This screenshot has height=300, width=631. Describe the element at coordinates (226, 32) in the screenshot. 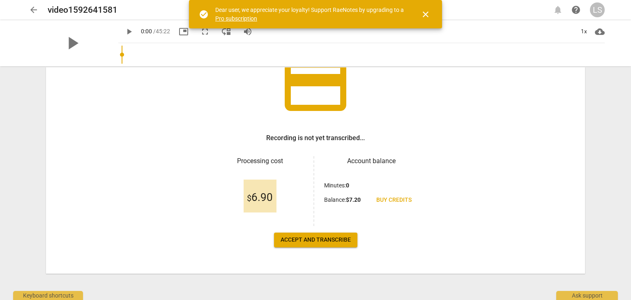

I see `span: move_down` at that location.